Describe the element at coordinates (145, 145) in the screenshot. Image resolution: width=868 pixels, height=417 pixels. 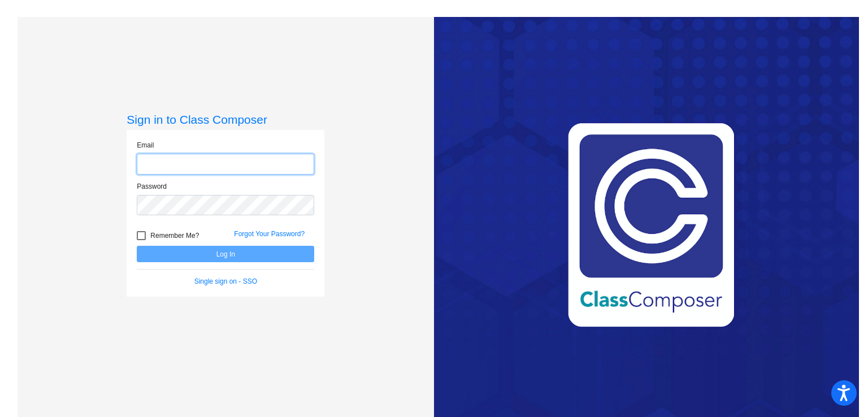
I see `label: Email` at that location.